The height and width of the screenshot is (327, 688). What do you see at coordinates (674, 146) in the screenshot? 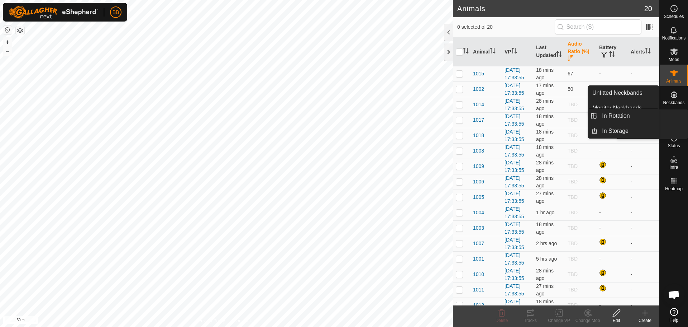
I see `span: Status` at bounding box center [674, 146].